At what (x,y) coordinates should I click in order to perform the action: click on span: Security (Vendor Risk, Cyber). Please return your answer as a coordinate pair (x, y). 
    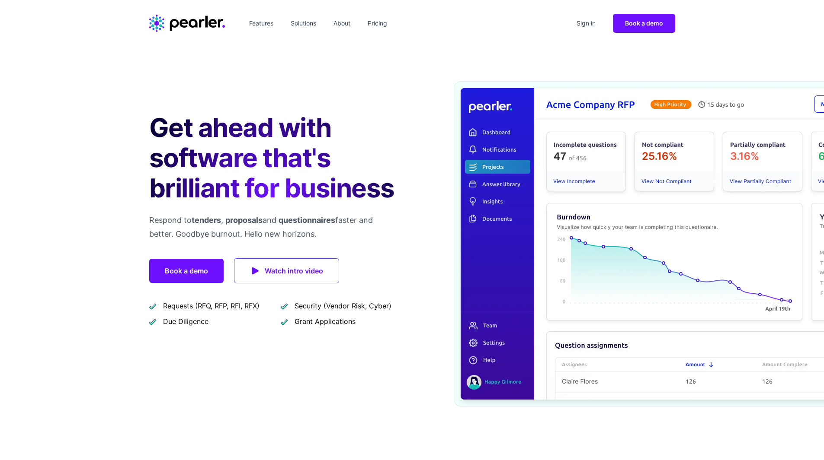
    Looking at the image, I should click on (343, 306).